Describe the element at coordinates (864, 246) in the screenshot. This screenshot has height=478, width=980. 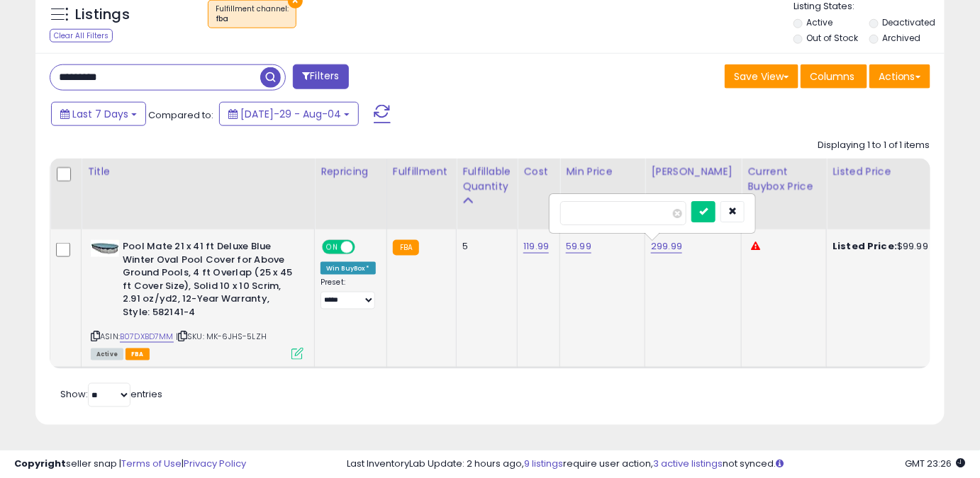
I see `b: Listed Price:` at that location.